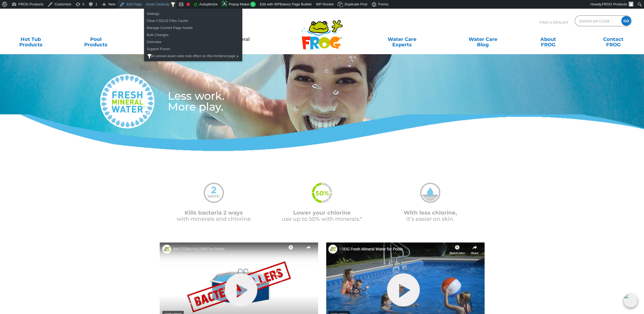 The width and height of the screenshot is (644, 314). Describe the element at coordinates (483, 39) in the screenshot. I see `a: Water CareBlog` at that location.